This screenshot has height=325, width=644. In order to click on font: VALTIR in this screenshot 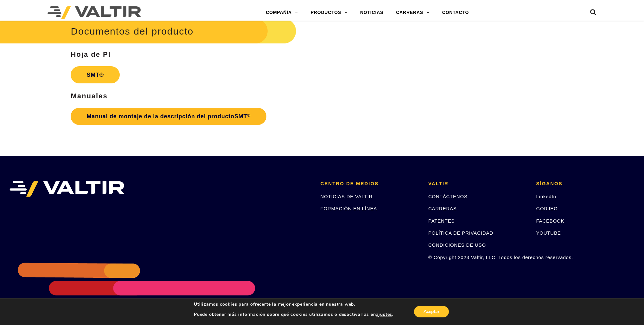, I will do `click(439, 183)`.